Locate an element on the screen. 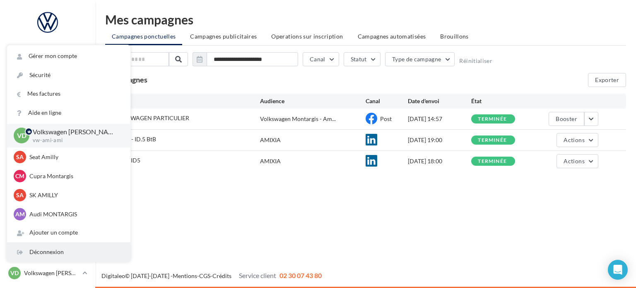 This screenshot has width=636, height=288. p: vw-ami-ami is located at coordinates (75, 140).